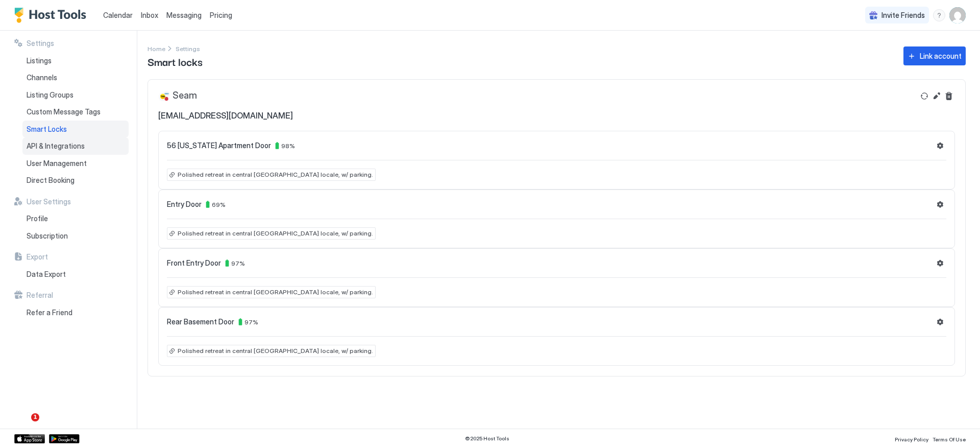 The width and height of the screenshot is (980, 448). Describe the element at coordinates (201, 322) in the screenshot. I see `span: Rear Basement Door` at that location.